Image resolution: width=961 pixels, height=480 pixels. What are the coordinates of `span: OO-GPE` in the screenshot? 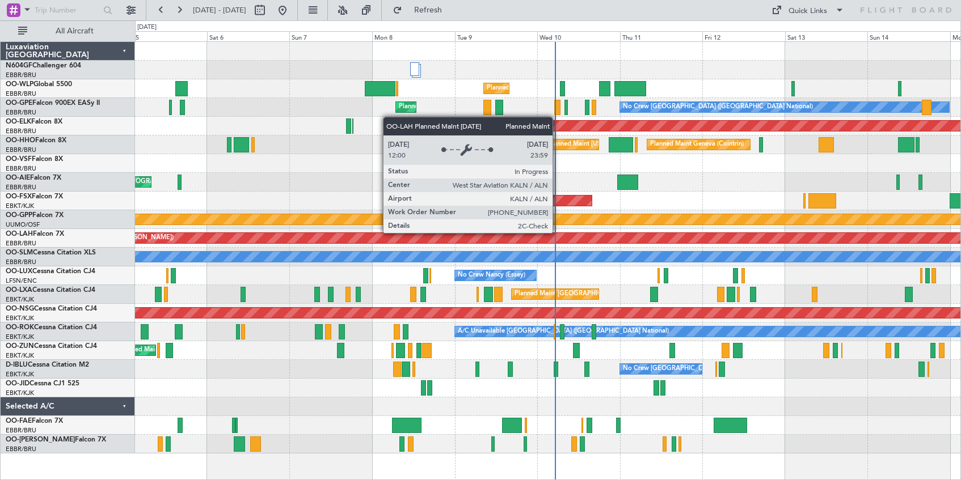 It's located at (19, 103).